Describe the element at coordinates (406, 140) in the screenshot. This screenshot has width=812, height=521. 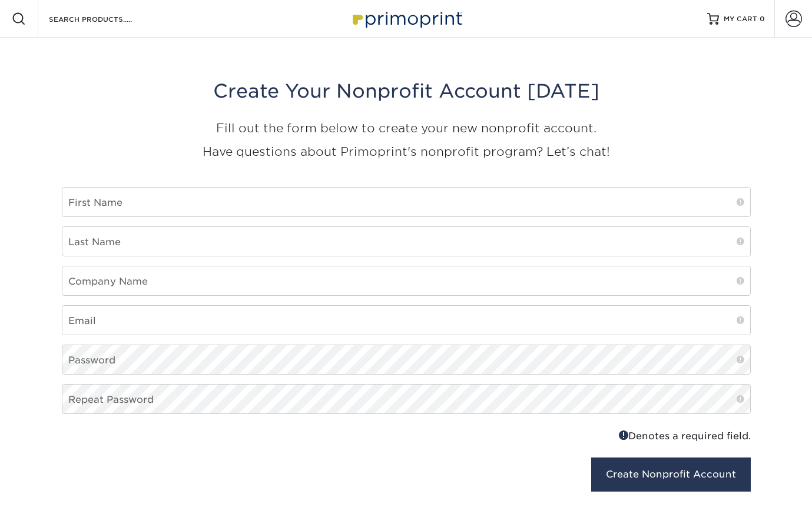
I see `p: Fill out the form below to create your new nonprofit account. Have questions about Primoprint's n...` at that location.